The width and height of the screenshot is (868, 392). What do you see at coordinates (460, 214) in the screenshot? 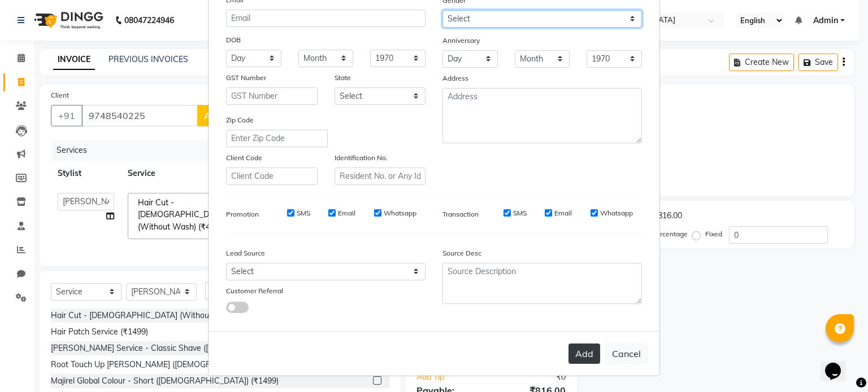
I see `label: Transaction` at bounding box center [460, 214].